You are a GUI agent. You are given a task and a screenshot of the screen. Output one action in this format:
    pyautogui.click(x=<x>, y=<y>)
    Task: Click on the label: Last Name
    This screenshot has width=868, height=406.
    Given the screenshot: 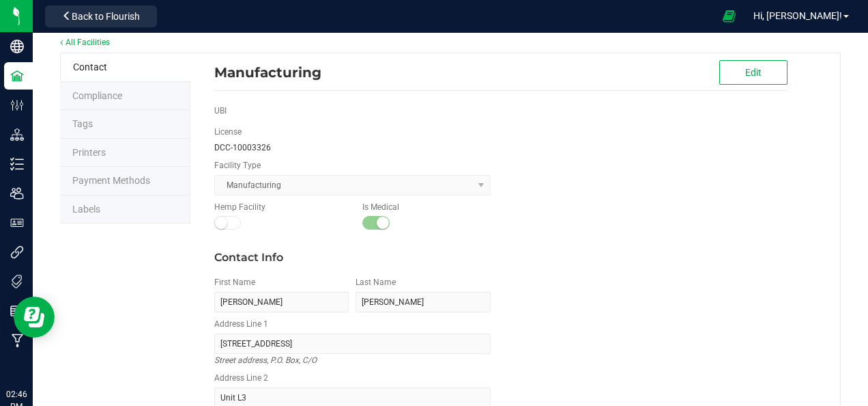 What is the action you would take?
    pyautogui.click(x=376, y=282)
    